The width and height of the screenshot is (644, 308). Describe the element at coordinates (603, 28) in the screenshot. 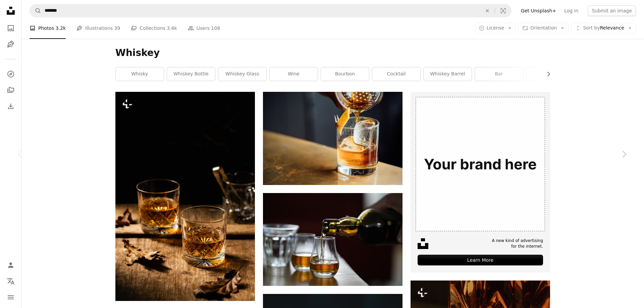

I see `button: Sort byRelevance` at that location.